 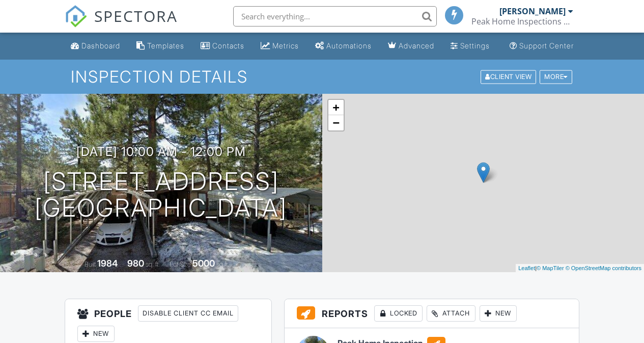 What do you see at coordinates (432, 314) in the screenshot?
I see `h3: Reports` at bounding box center [432, 314].